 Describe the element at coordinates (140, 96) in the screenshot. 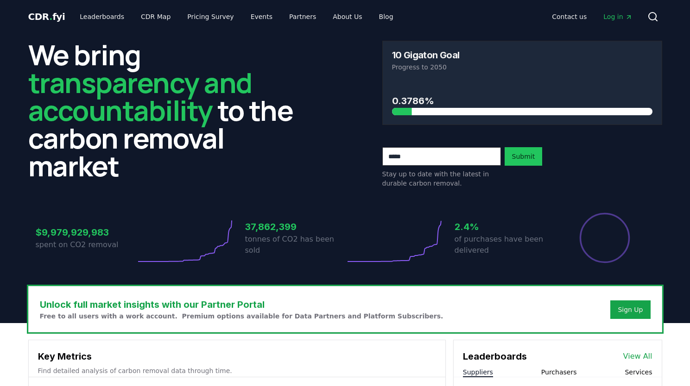

I see `span: transparency and accountability` at that location.